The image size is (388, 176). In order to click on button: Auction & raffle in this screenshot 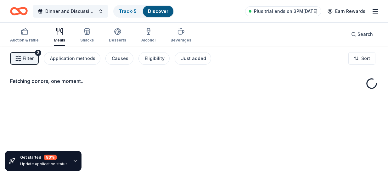, I will do `click(24, 36)`.